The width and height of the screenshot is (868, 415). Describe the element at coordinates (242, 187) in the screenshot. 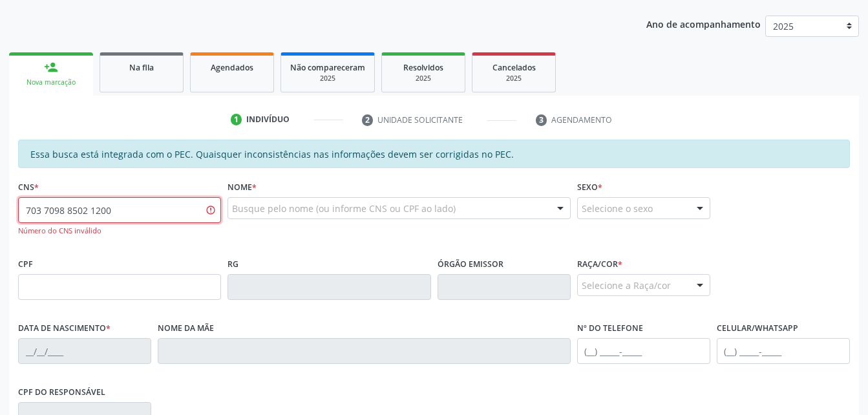

I see `label: Nome` at that location.